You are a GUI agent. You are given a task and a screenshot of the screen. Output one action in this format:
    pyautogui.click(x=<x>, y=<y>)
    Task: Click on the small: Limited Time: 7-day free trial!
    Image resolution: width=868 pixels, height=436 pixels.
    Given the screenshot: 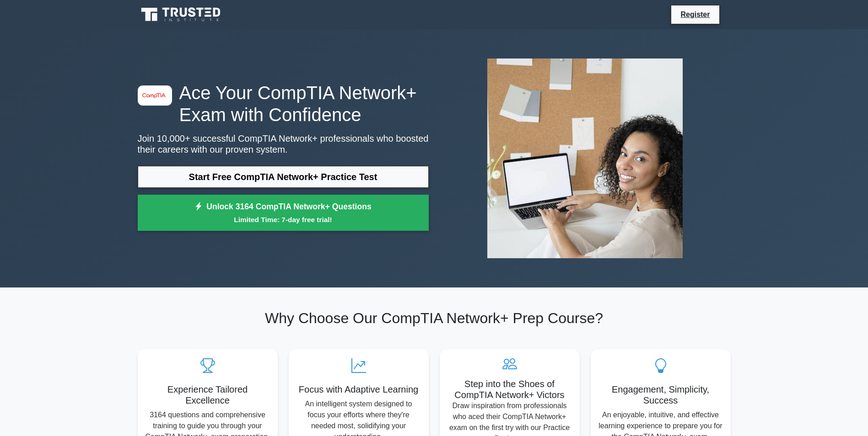 What is the action you would take?
    pyautogui.click(x=283, y=219)
    